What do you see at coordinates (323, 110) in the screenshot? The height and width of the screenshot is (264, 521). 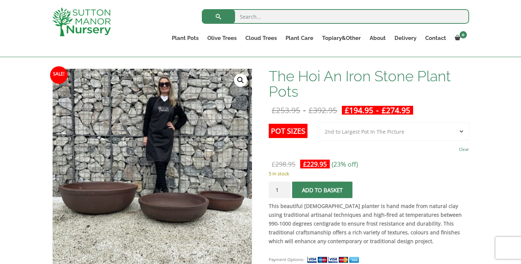 I see `bdi: 392.95` at bounding box center [323, 110].